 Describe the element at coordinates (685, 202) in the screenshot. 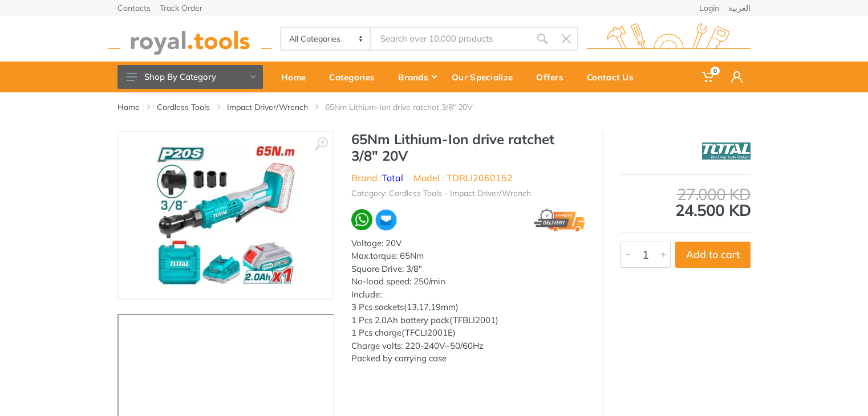

I see `div: 24.500 KD` at that location.